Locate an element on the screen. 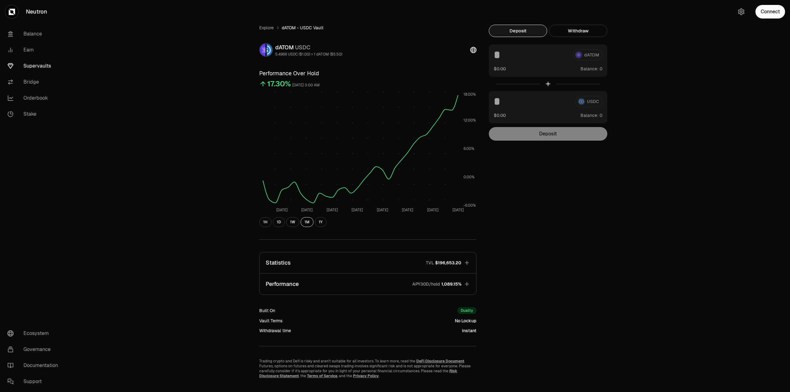  button: 1D is located at coordinates (279, 222).